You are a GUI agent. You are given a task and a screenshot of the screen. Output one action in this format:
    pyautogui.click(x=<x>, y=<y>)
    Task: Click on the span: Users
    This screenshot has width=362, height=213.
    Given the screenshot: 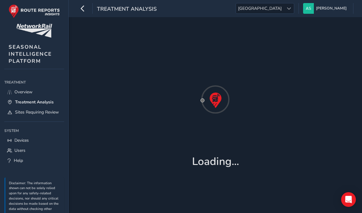 What is the action you would take?
    pyautogui.click(x=20, y=151)
    